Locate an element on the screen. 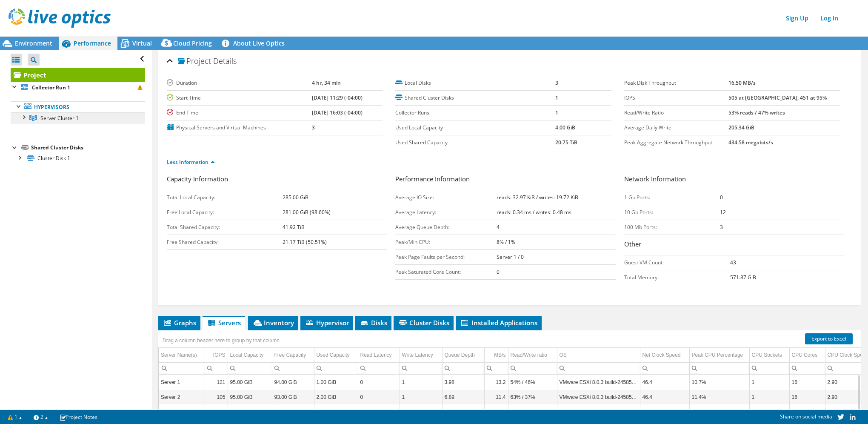 This screenshot has height=424, width=868. td: Column IOPS, Value 121 is located at coordinates (216, 382).